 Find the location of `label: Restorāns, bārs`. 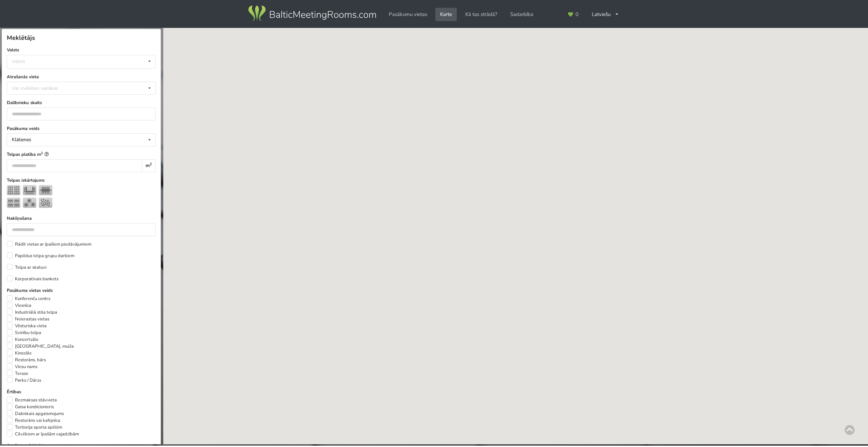

label: Restorāns, bārs is located at coordinates (26, 360).